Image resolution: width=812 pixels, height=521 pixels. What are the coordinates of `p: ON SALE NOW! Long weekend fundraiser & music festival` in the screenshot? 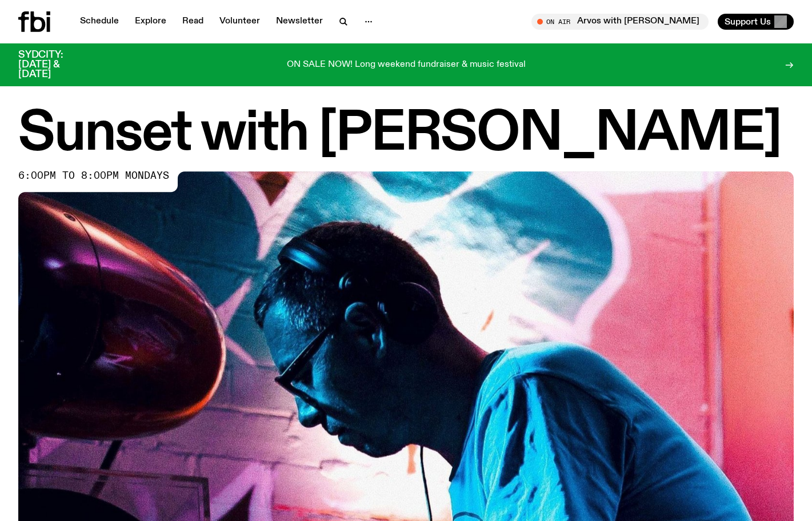 It's located at (406, 65).